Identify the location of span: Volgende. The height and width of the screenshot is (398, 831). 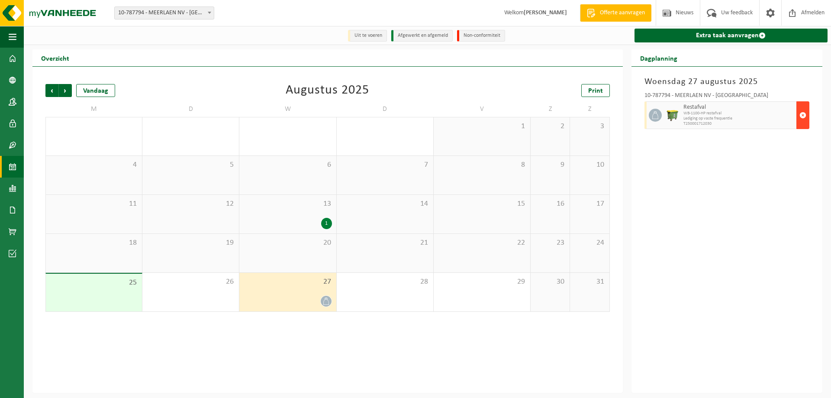
(65, 90).